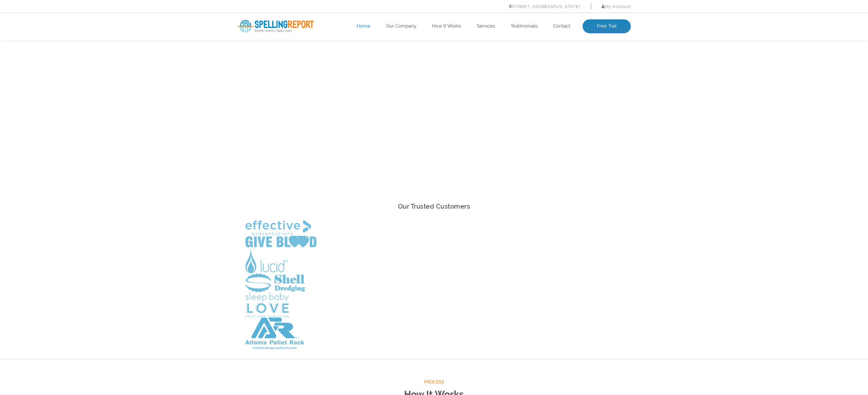  Describe the element at coordinates (278, 228) in the screenshot. I see `img: Effective` at that location.